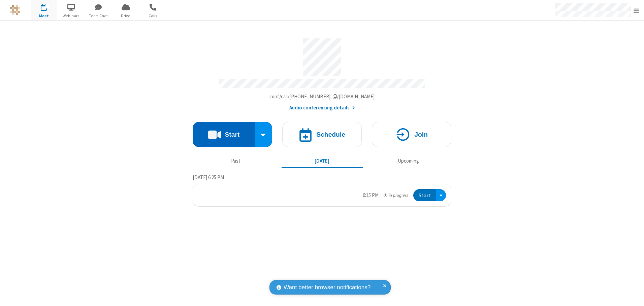  Describe the element at coordinates (370, 195) in the screenshot. I see `div: 6:15 PM` at that location.